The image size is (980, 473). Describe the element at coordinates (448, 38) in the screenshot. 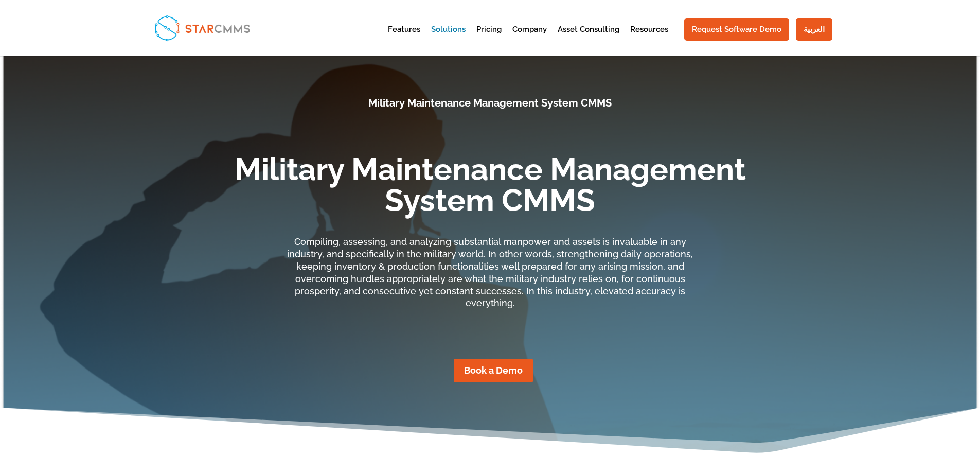

I see `a: Solutions` at that location.